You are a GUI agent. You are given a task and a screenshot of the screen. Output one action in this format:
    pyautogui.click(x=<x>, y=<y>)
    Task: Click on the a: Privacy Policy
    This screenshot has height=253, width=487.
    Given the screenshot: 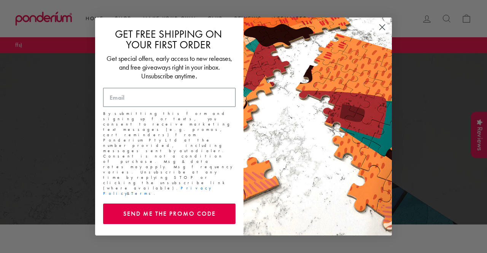 What is the action you would take?
    pyautogui.click(x=157, y=191)
    